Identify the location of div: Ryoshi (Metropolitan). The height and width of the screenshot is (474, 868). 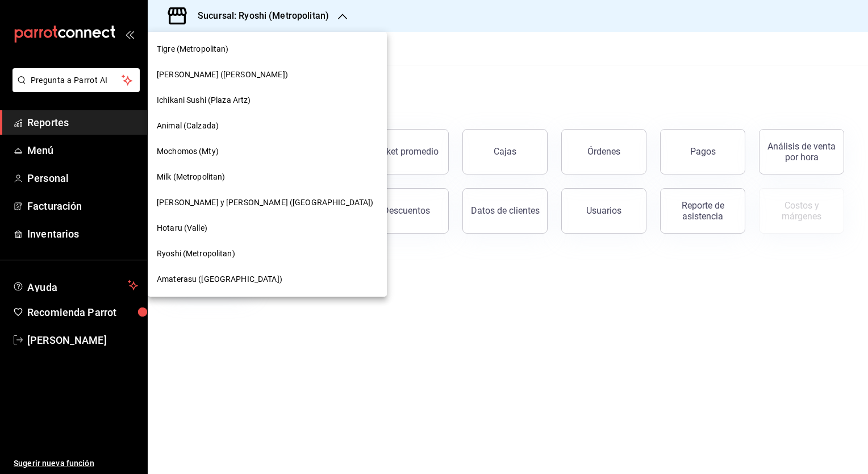
(267, 254).